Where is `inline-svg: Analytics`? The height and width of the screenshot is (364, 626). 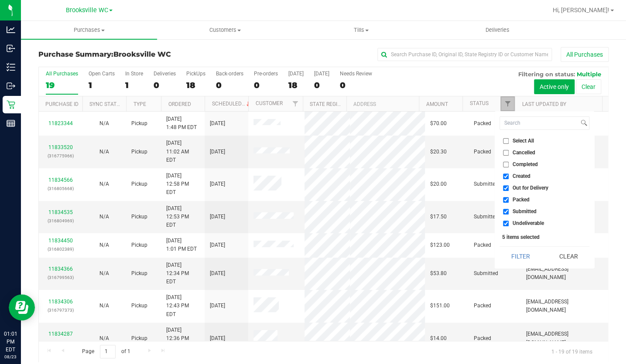 inline-svg: Analytics is located at coordinates (11, 30).